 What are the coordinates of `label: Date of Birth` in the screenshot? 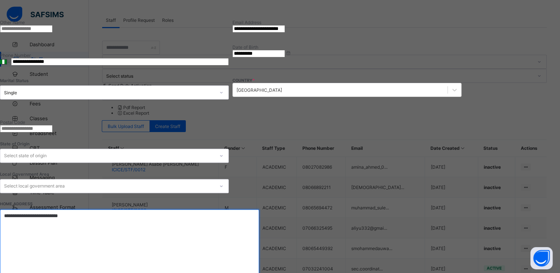 It's located at (246, 47).